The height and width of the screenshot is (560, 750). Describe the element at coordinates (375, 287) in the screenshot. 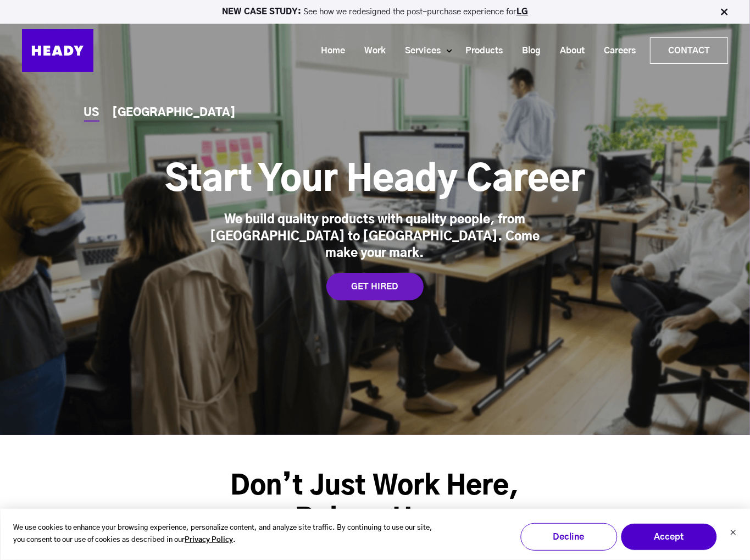

I see `a: GET HIRED` at that location.